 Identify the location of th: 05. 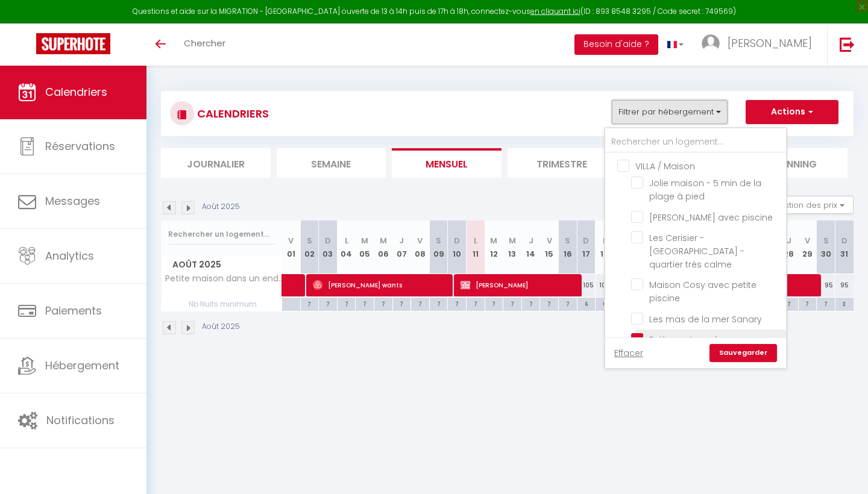
(364, 247).